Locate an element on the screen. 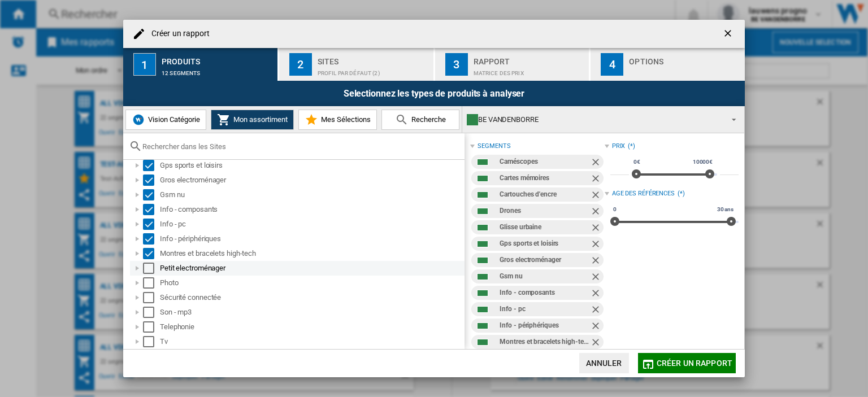 This screenshot has height=397, width=868. div: Prix is located at coordinates (619, 146).